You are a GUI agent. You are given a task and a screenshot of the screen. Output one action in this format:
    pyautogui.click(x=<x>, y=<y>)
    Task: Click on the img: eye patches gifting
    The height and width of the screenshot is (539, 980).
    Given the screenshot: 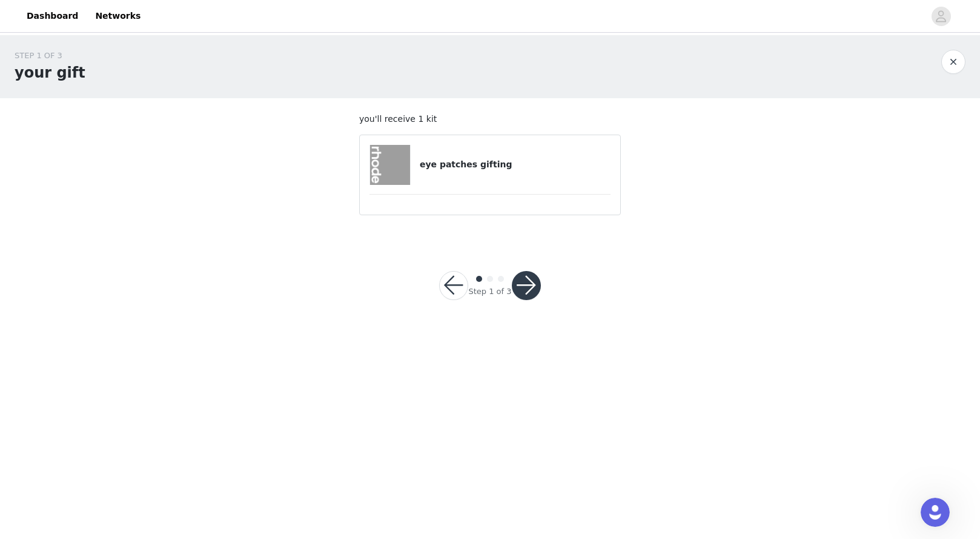 What is the action you would take?
    pyautogui.click(x=390, y=165)
    